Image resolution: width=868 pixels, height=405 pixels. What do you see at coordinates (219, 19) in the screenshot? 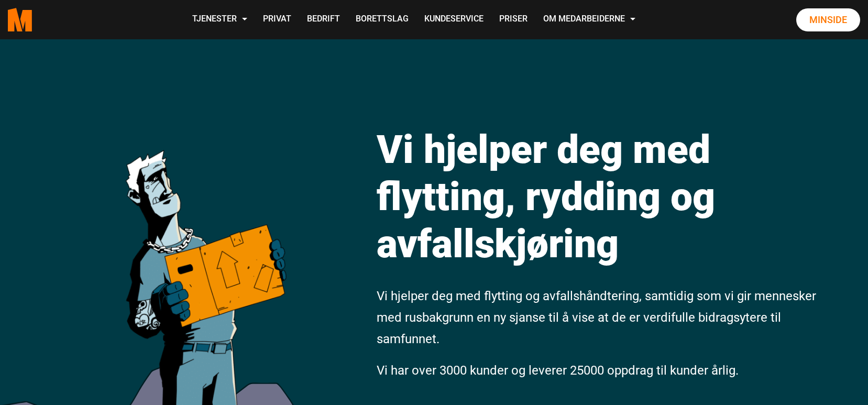
I see `a: Tjenester` at bounding box center [219, 19].